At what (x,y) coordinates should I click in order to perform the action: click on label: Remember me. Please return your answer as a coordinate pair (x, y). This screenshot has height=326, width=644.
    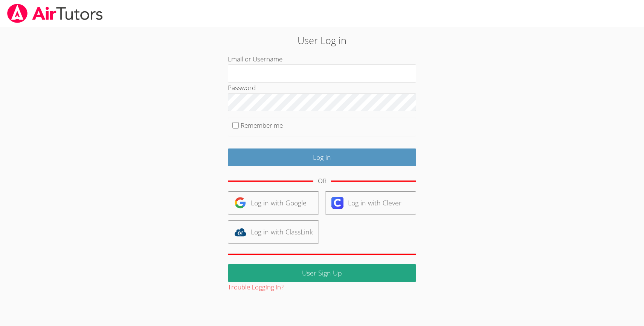
    Looking at the image, I should click on (262, 125).